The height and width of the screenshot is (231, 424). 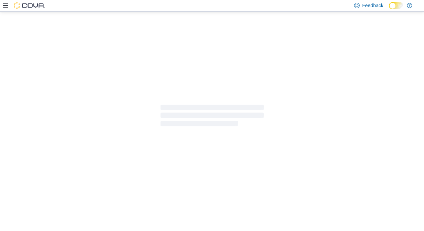 What do you see at coordinates (29, 6) in the screenshot?
I see `img: Cova` at bounding box center [29, 6].